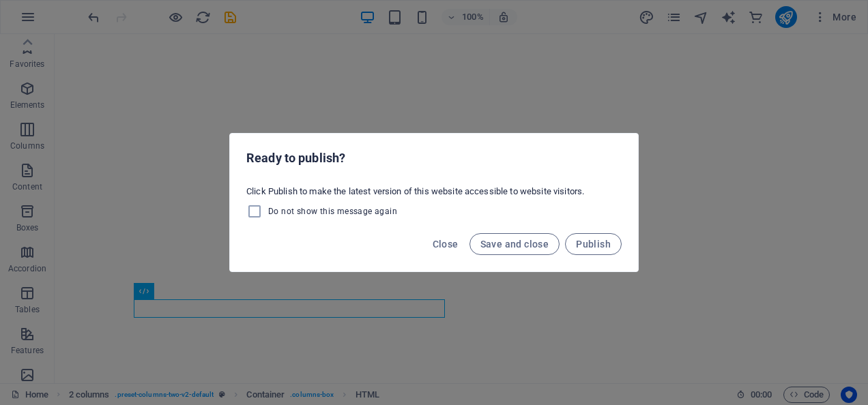 The image size is (868, 405). What do you see at coordinates (593, 244) in the screenshot?
I see `span: Publish` at bounding box center [593, 244].